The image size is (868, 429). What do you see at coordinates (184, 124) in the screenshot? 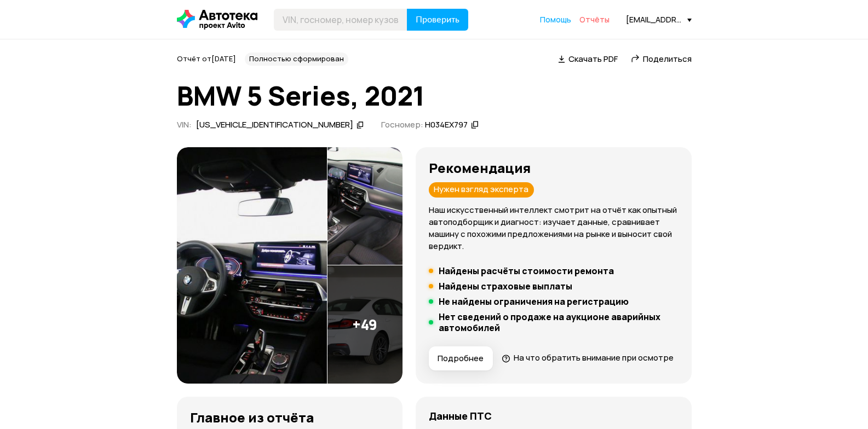
I see `span: VIN :` at bounding box center [184, 124].